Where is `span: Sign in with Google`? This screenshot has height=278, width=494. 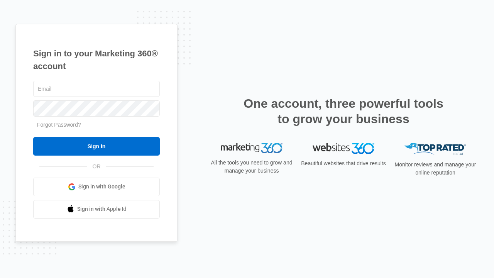 span: Sign in with Google is located at coordinates (102, 186).